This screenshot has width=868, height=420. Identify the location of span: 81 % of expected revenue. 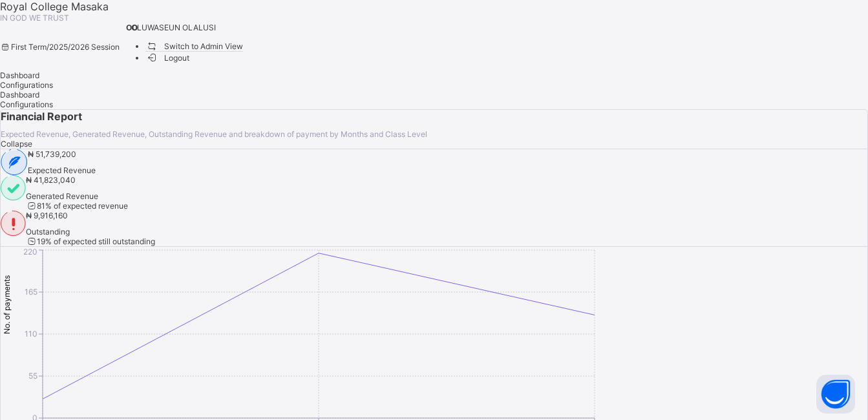
(77, 205).